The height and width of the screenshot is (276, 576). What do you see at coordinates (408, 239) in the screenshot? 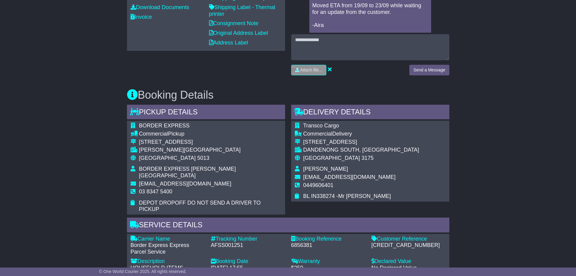
I see `div: Customer Reference` at bounding box center [408, 239].